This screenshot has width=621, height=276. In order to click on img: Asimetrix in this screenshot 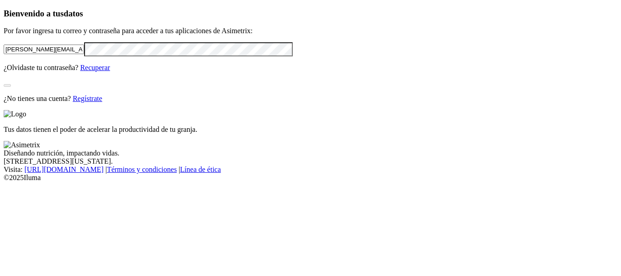, I will do `click(22, 145)`.